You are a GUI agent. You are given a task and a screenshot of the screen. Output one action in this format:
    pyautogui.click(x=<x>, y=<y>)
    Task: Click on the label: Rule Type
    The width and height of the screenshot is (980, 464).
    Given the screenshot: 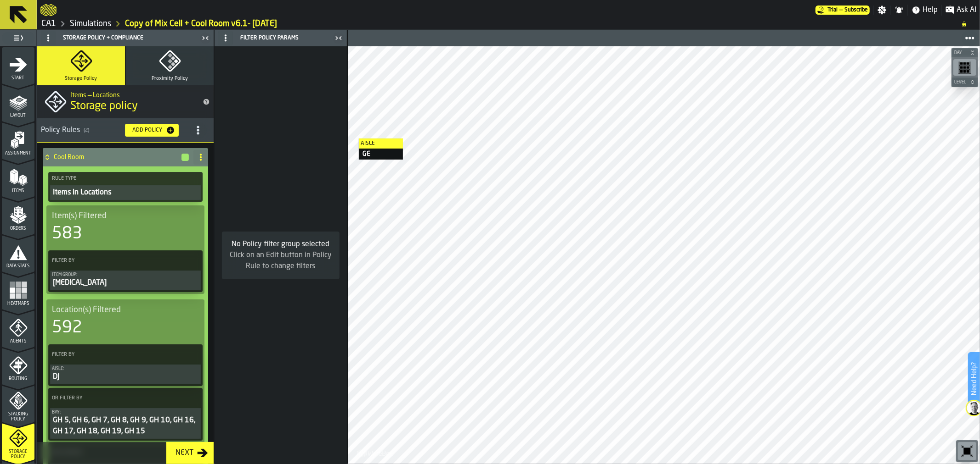 What is the action you would take?
    pyautogui.click(x=125, y=178)
    